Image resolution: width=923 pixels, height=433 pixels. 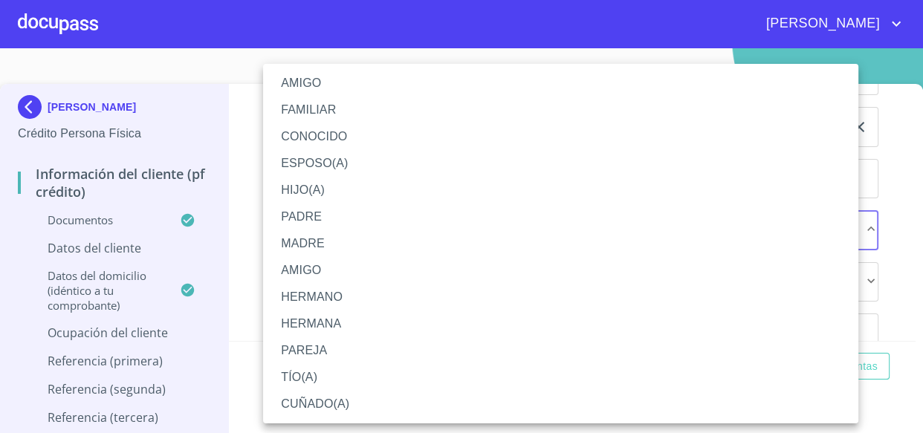 What do you see at coordinates (561, 297) in the screenshot?
I see `li: HERMANO` at bounding box center [561, 297].